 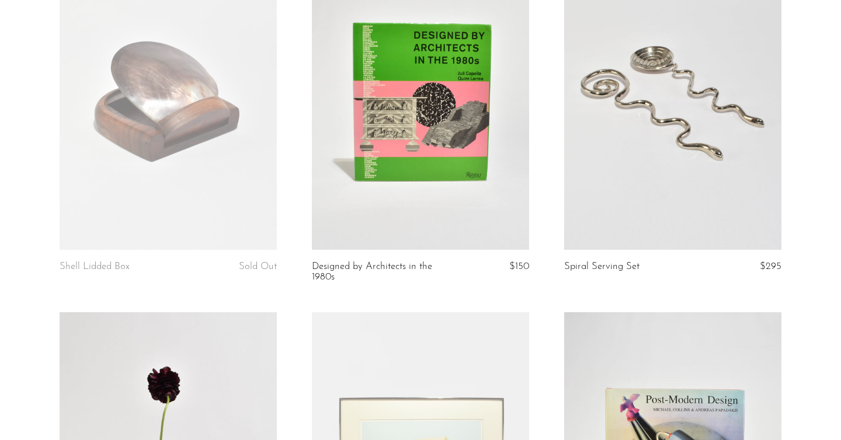 What do you see at coordinates (258, 266) in the screenshot?
I see `span: Sold Out` at bounding box center [258, 266].